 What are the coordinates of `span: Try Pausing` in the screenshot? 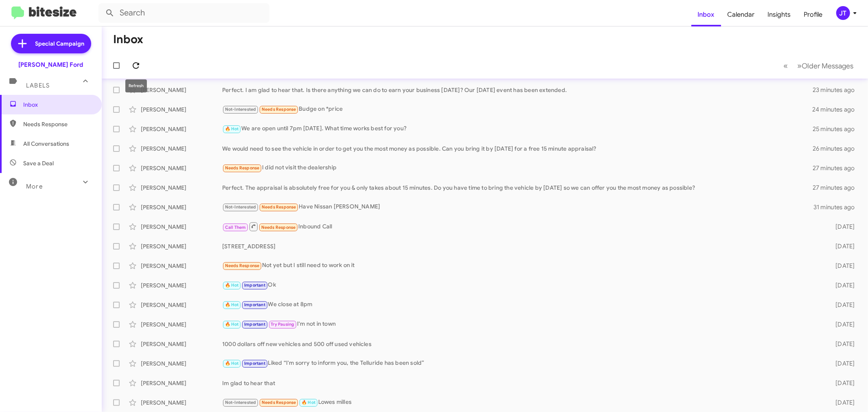 It's located at (282, 324).